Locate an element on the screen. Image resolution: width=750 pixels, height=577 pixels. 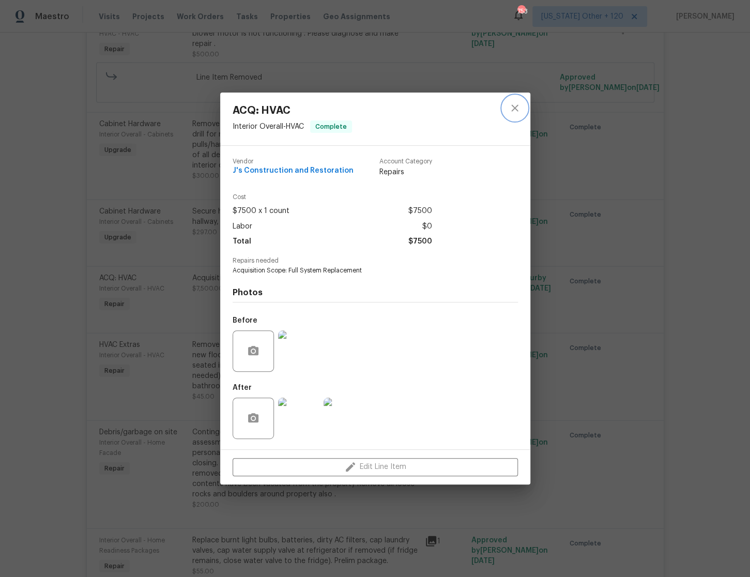
span: Labor is located at coordinates (242, 226).